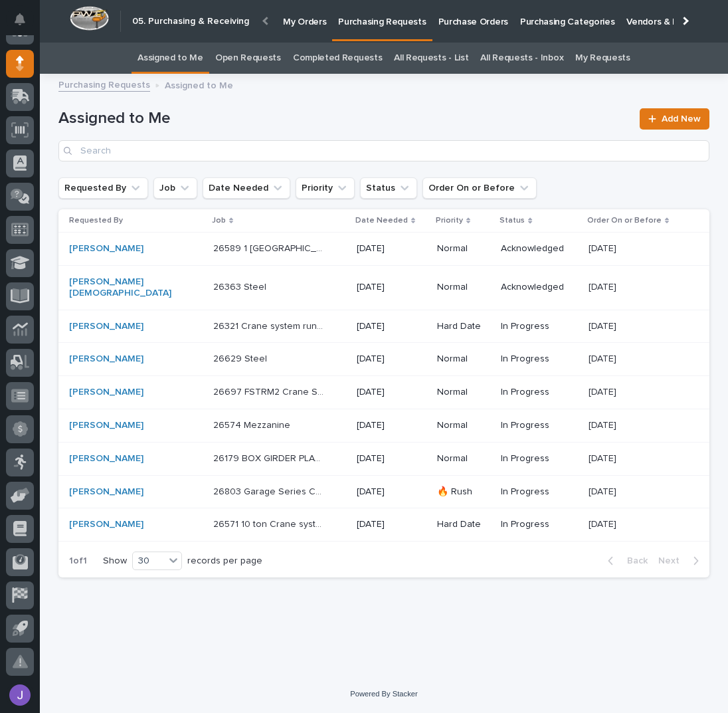  Describe the element at coordinates (673, 561) in the screenshot. I see `span: Next` at that location.